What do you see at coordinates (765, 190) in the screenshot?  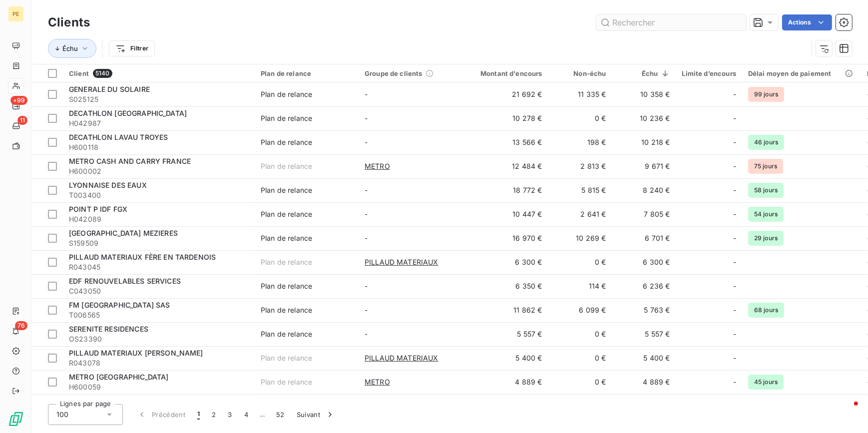 I see `span: 58 jours` at bounding box center [765, 190].